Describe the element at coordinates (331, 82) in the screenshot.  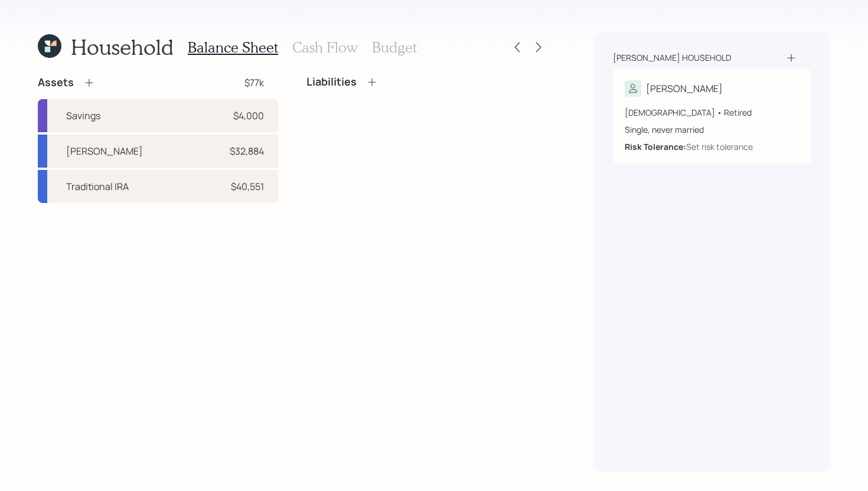
I see `h4: Liabilities` at that location.